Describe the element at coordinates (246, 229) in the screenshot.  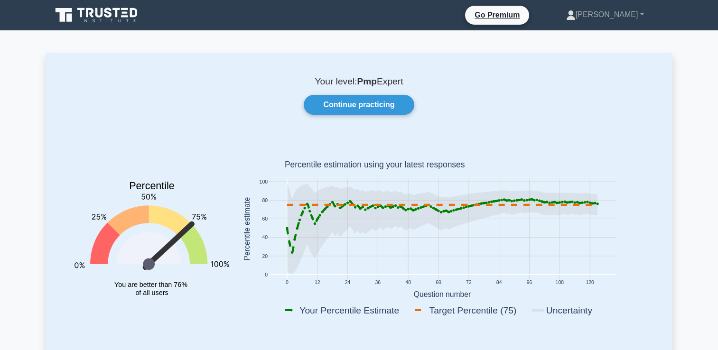
I see `text: Percentile estimate` at that location.